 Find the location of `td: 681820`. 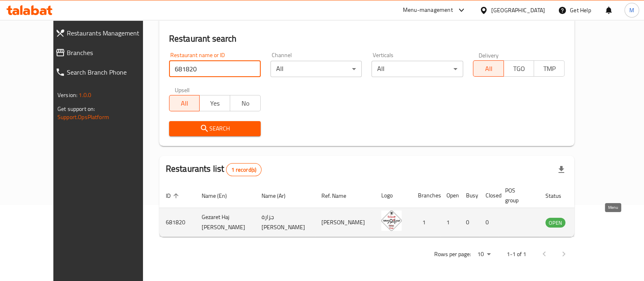

td: 681820 is located at coordinates (177, 222).